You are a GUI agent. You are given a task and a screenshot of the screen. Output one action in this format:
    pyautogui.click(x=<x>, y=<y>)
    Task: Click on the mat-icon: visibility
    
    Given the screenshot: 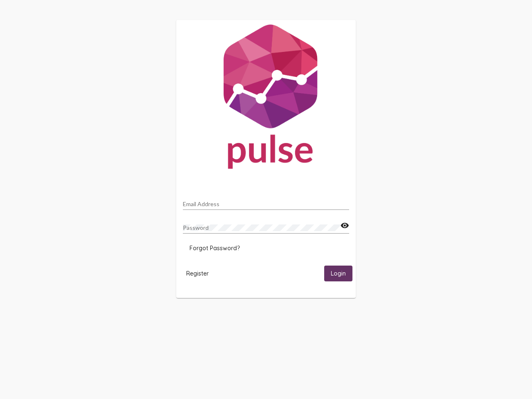 What is the action you would take?
    pyautogui.click(x=345, y=225)
    